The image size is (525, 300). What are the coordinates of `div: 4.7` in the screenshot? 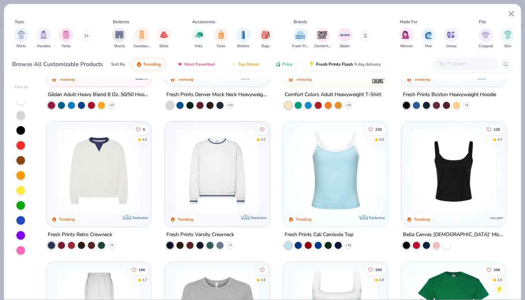 It's located at (145, 280).